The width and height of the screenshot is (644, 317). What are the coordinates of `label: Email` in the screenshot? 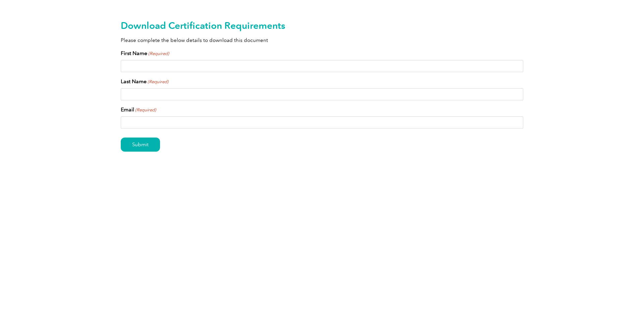 It's located at (138, 110).